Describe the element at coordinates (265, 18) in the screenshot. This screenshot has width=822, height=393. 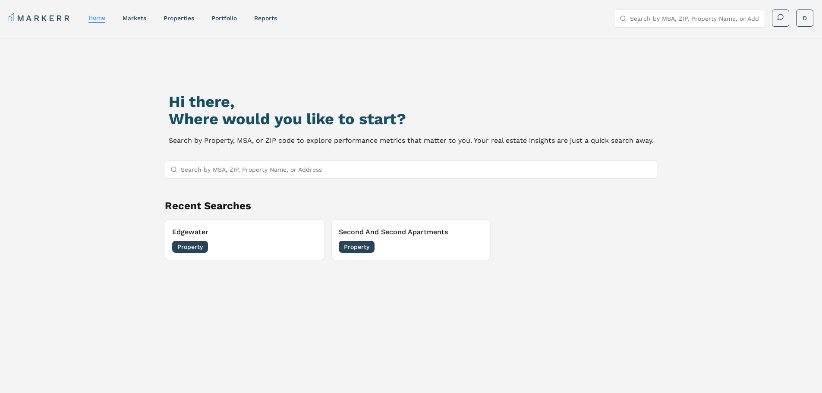
I see `a: reports` at that location.